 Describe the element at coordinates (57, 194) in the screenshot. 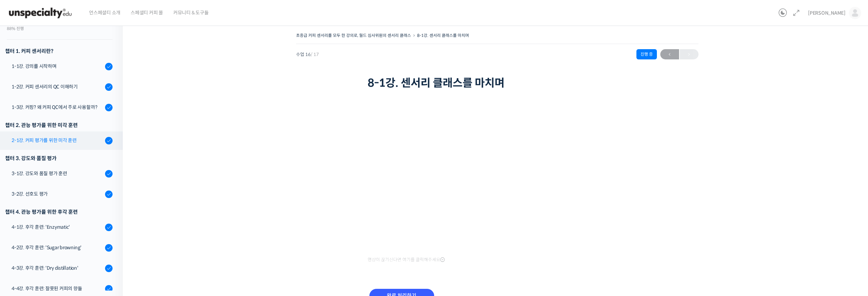

I see `div: 3-2강. 선호도 평가` at that location.